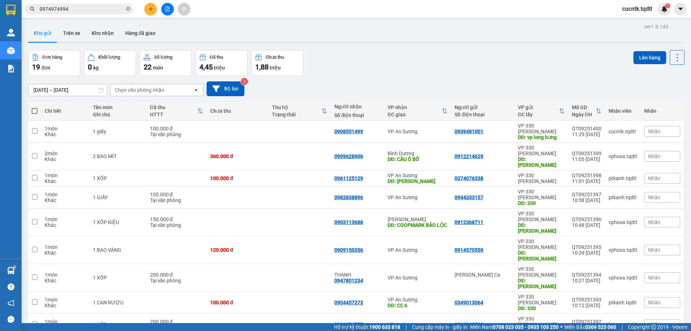 This screenshot has width=691, height=331. What do you see at coordinates (623, 131) in the screenshot?
I see `div: cucntk.tqdtl` at bounding box center [623, 131].